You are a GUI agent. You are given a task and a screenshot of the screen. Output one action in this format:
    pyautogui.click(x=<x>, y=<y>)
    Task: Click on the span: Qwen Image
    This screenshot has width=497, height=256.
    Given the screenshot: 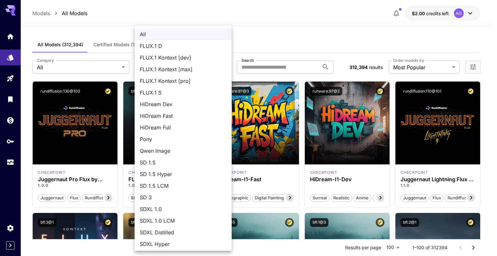 What is the action you would take?
    pyautogui.click(x=183, y=151)
    